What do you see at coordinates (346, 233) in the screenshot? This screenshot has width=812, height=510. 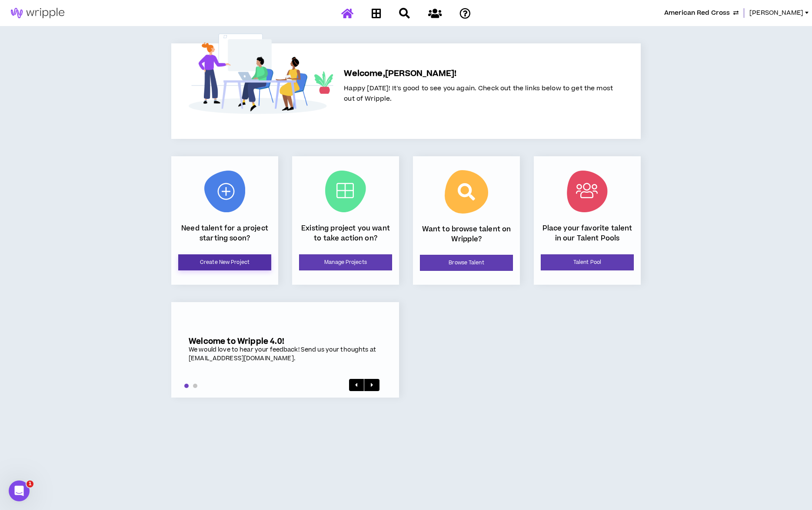 I see `p: Existing project you want to take action on?` at bounding box center [346, 233].